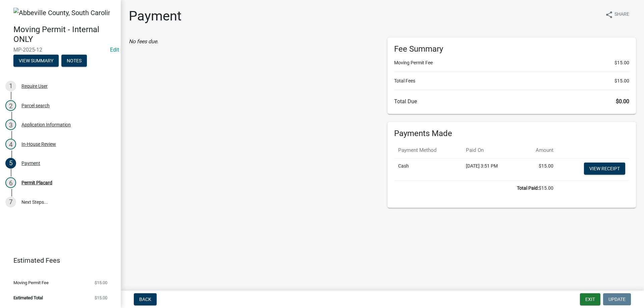  What do you see at coordinates (11, 86) in the screenshot?
I see `div: 1` at bounding box center [11, 86].